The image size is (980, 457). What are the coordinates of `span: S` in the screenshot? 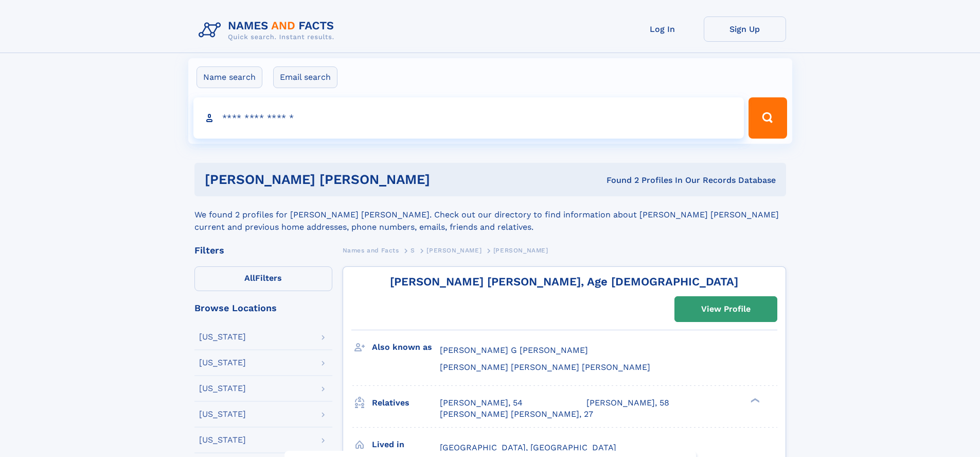 It's located at (413, 250).